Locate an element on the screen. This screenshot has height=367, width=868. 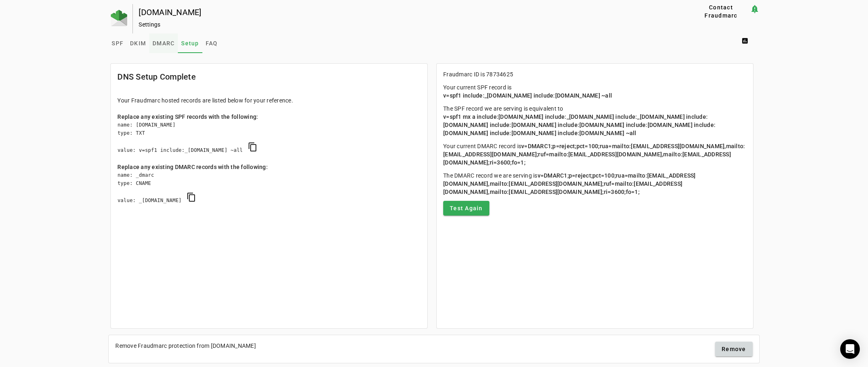
span: DKIM is located at coordinates (138, 43).